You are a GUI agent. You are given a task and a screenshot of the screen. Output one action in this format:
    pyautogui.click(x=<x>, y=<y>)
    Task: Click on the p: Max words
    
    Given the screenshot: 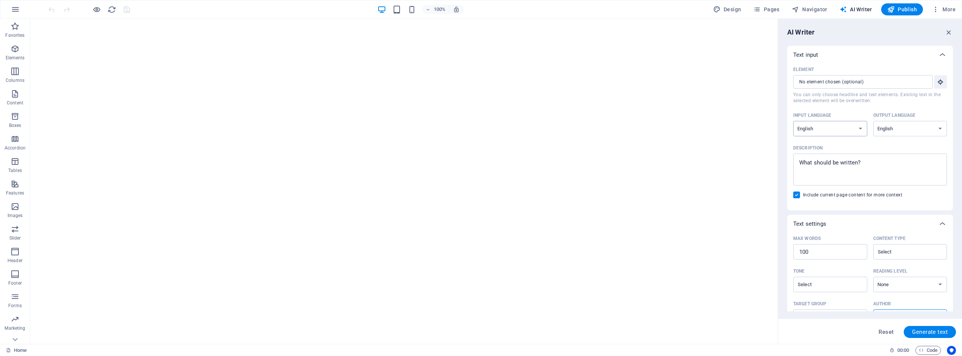 What is the action you would take?
    pyautogui.click(x=807, y=239)
    